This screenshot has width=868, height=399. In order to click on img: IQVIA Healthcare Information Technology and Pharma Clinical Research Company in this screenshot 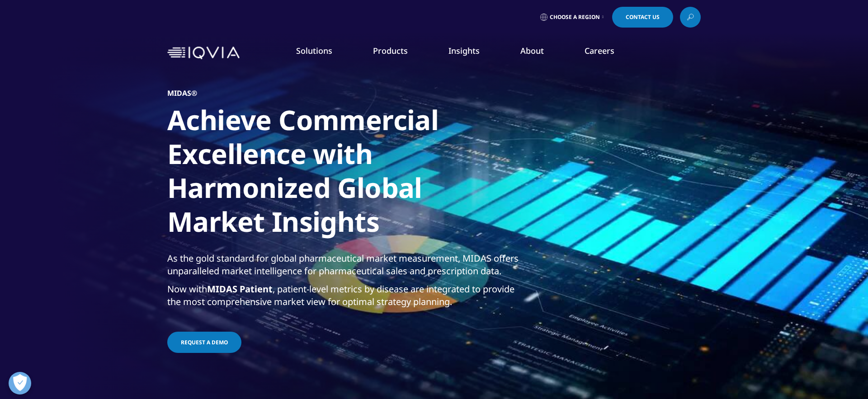, I will do `click(203, 53)`.